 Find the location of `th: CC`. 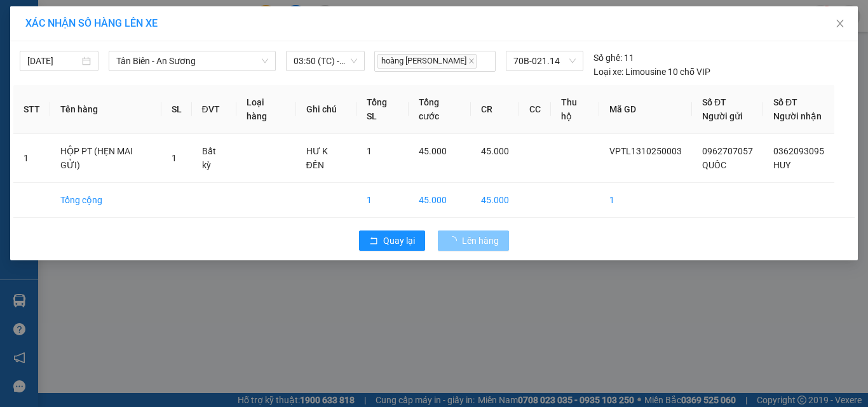

th: CC is located at coordinates (535, 109).